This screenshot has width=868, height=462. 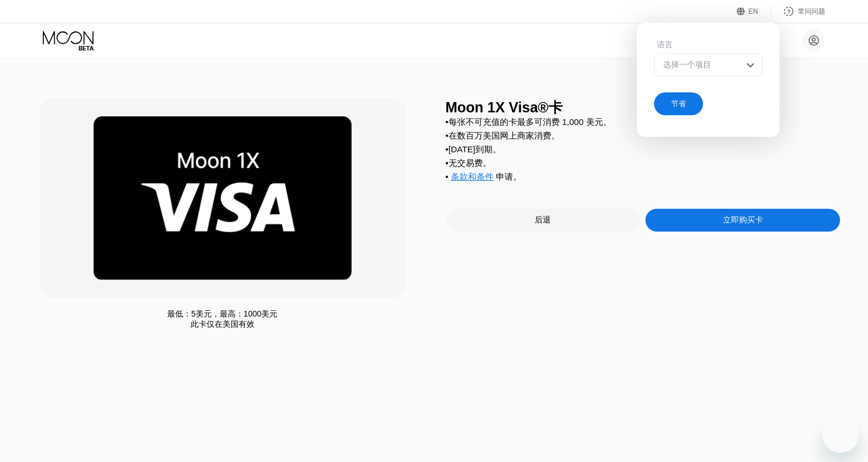 What do you see at coordinates (754, 12) in the screenshot?
I see `div: EN` at bounding box center [754, 12].